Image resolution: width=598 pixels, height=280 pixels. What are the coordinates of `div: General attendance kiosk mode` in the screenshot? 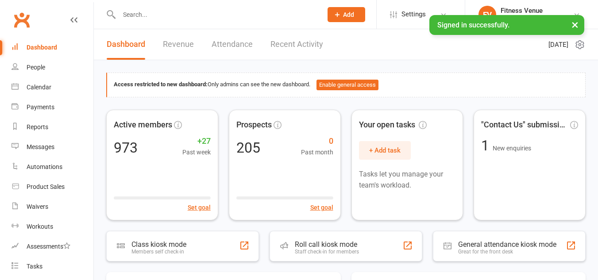 It's located at (507, 244).